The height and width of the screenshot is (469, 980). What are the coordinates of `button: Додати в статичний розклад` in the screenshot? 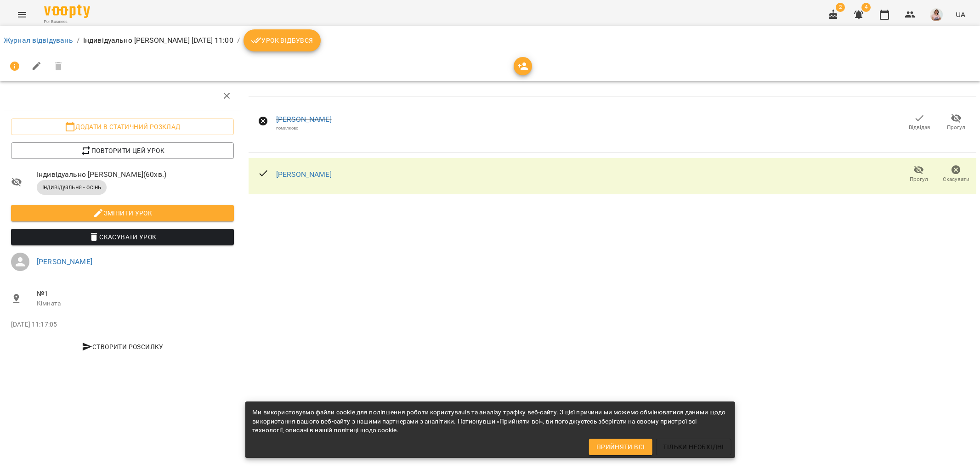 It's located at (122, 127).